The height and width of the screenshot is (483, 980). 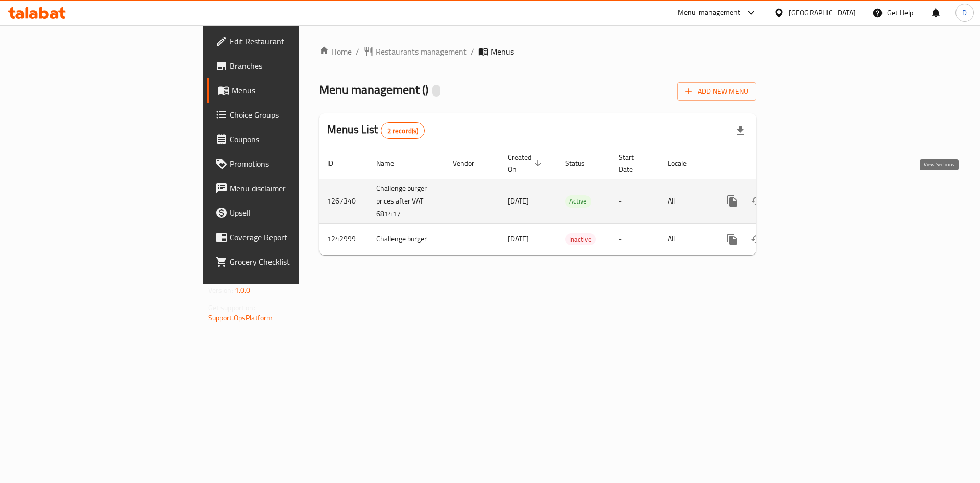 What do you see at coordinates (287, 114) in the screenshot?
I see `a: Choice Groups` at bounding box center [287, 114].